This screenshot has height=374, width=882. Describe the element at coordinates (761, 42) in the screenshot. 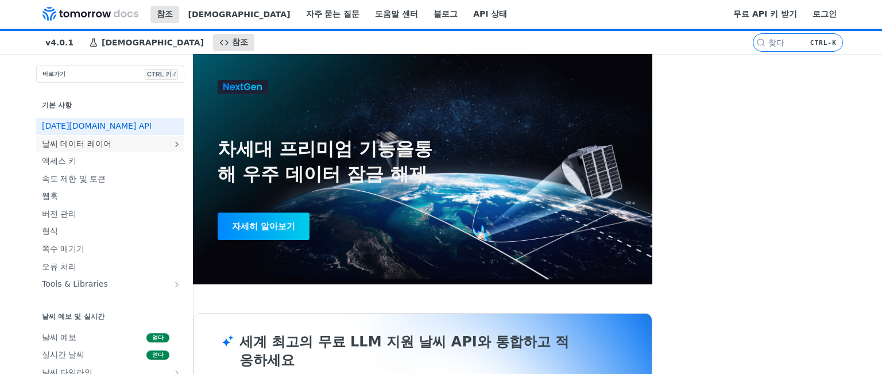

I see `svg: 찾다` at that location.